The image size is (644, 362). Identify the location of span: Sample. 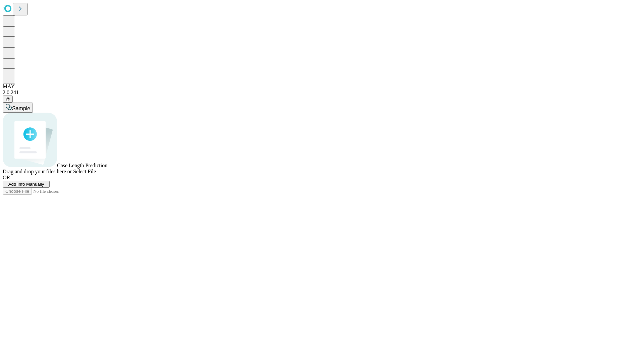
(21, 108).